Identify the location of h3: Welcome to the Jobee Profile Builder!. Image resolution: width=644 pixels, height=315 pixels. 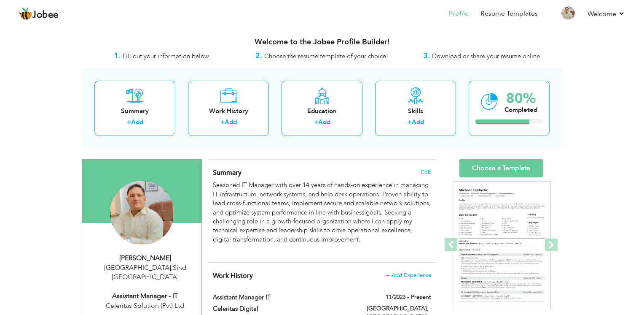
(322, 42).